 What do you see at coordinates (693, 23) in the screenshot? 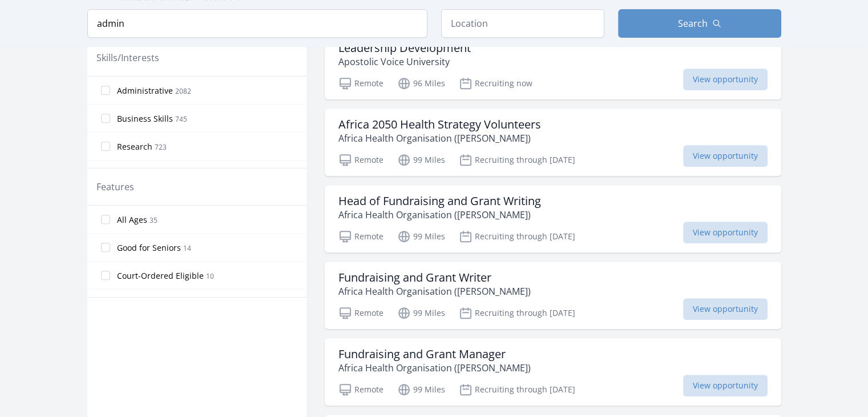
I see `span: Search` at bounding box center [693, 23].